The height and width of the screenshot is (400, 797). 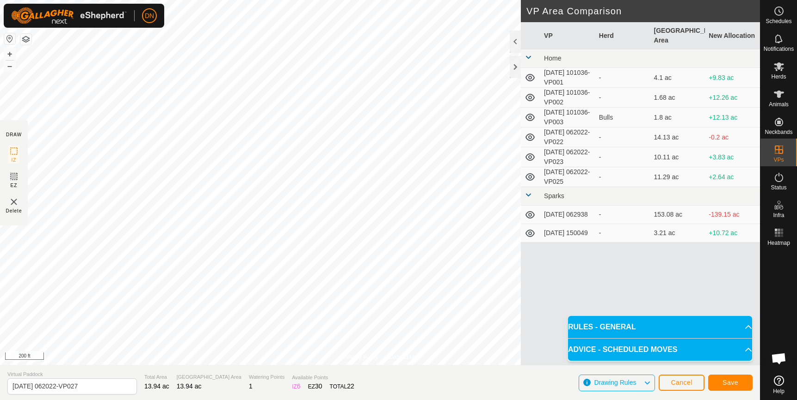 What do you see at coordinates (660, 327) in the screenshot?
I see `p-accordion-header: RULES - GENERAL` at bounding box center [660, 327].